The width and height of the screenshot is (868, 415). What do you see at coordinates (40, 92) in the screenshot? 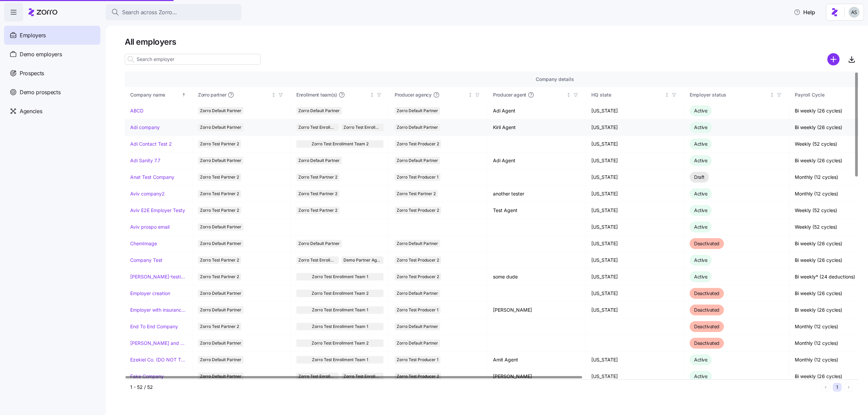
I see `span: Demo prospects` at bounding box center [40, 92].